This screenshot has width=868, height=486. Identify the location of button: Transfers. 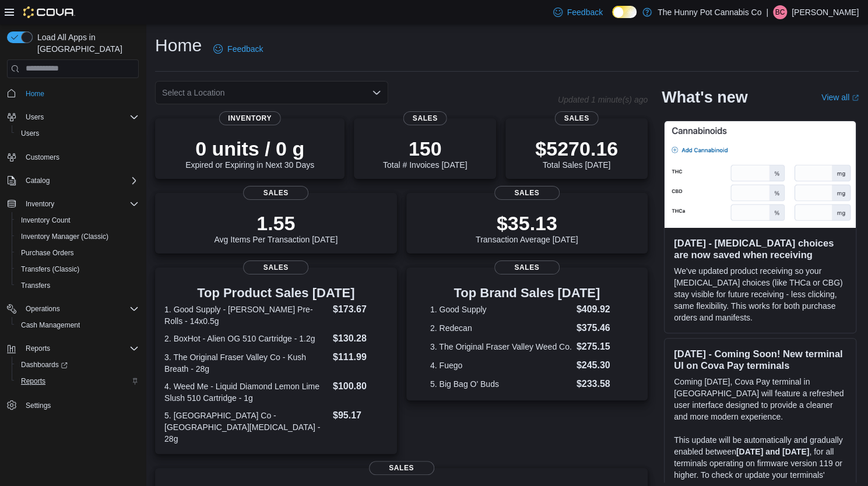
(78, 286).